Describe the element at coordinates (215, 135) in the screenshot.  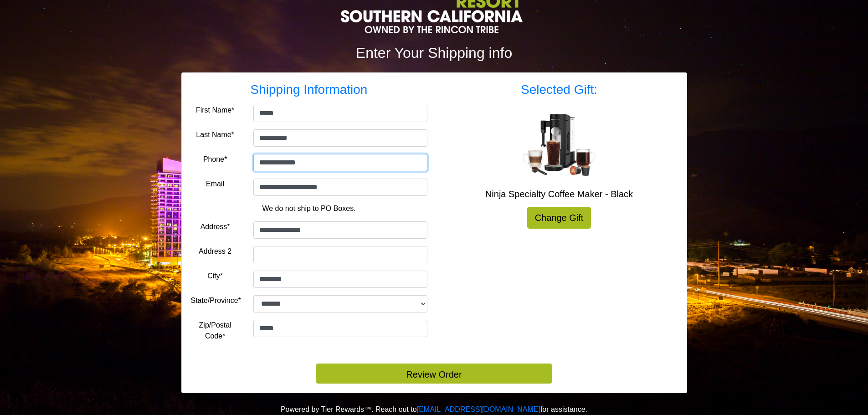
I see `label: Last Name*` at that location.